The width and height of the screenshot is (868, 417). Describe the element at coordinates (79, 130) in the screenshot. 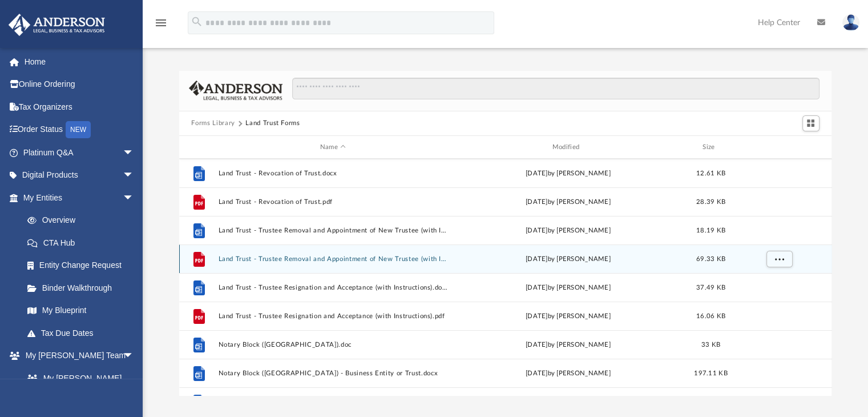

I see `a: Order StatusNEW` at that location.